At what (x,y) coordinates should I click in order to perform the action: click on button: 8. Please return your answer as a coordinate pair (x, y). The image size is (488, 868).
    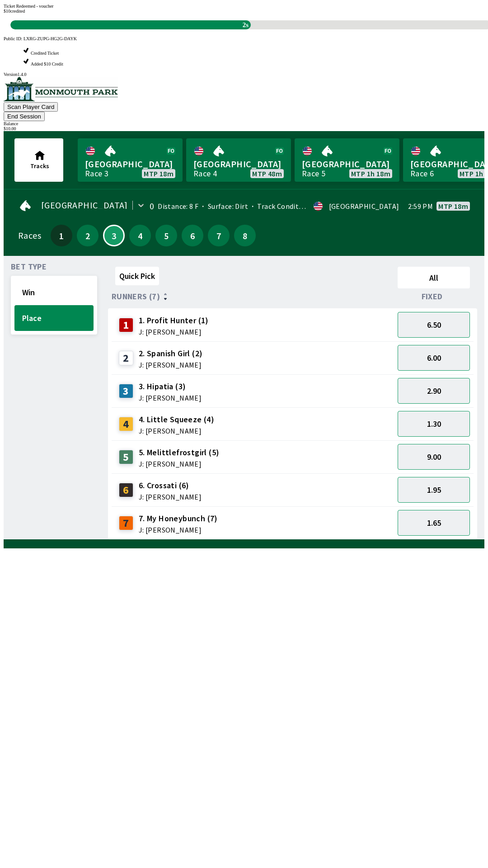
    Looking at the image, I should click on (245, 235).